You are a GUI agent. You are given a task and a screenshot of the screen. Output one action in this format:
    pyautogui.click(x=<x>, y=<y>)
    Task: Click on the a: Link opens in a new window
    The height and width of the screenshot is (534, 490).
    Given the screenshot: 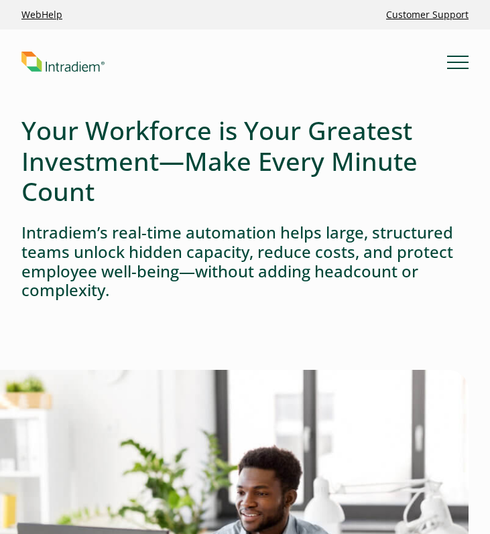 What is the action you would take?
    pyautogui.click(x=42, y=15)
    